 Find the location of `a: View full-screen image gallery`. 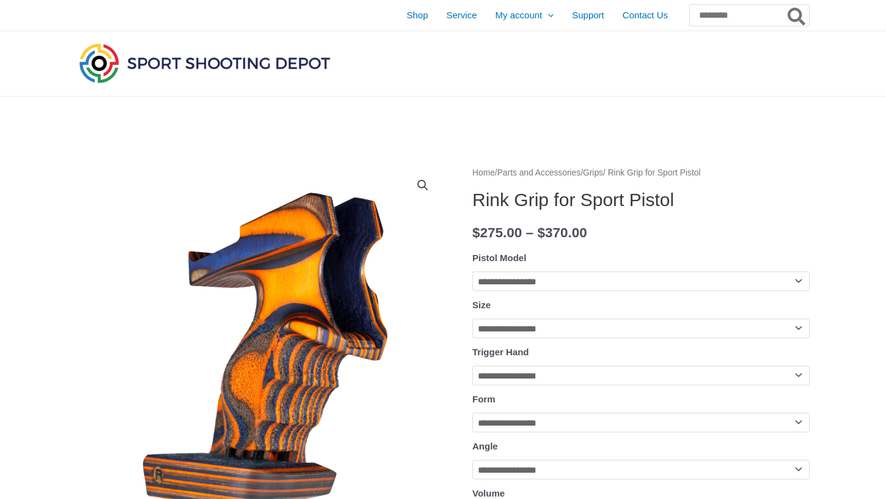

a: View full-screen image gallery is located at coordinates (423, 185).